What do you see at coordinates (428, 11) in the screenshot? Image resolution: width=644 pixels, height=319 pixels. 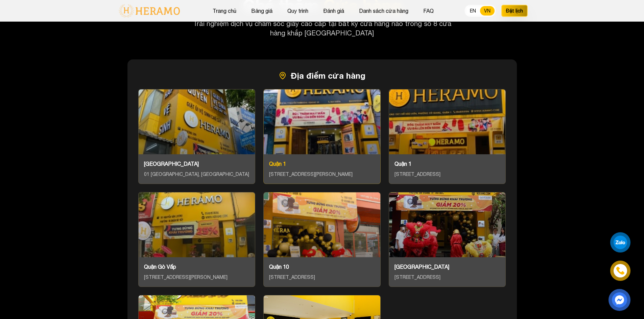 I see `button: FAQ` at bounding box center [428, 11].